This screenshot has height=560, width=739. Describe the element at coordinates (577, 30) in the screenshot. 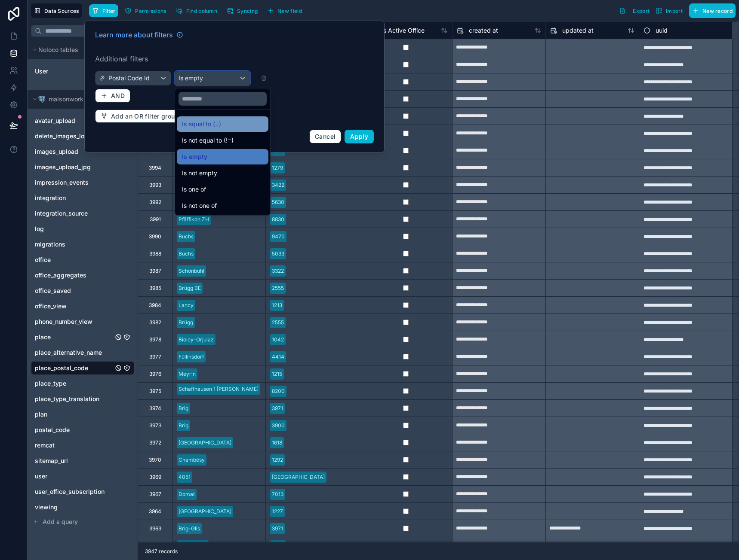

I see `span: updated at` at that location.